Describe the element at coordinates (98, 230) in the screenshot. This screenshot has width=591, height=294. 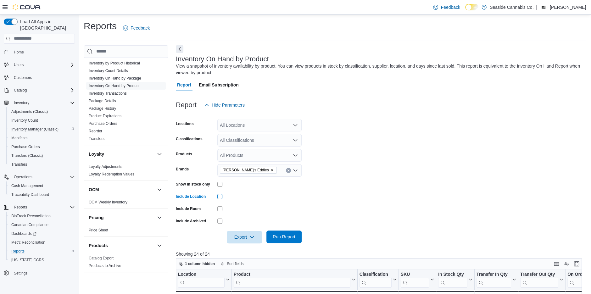
I see `a: Price Sheet` at that location.